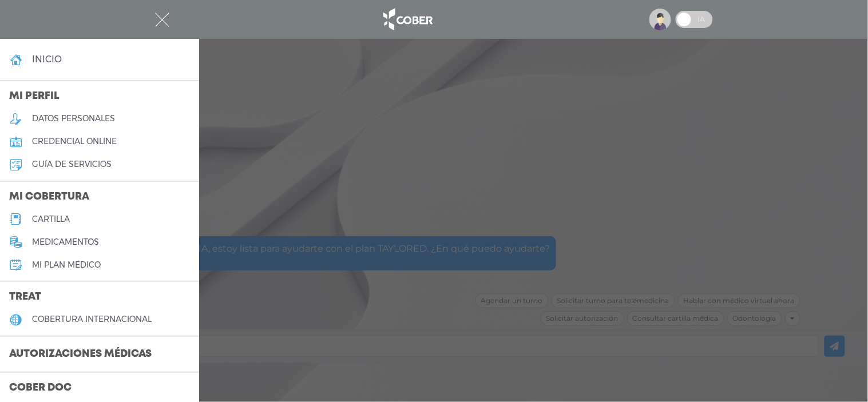 The height and width of the screenshot is (402, 868). Describe the element at coordinates (66, 265) in the screenshot. I see `h5: Mi plan médico` at that location.